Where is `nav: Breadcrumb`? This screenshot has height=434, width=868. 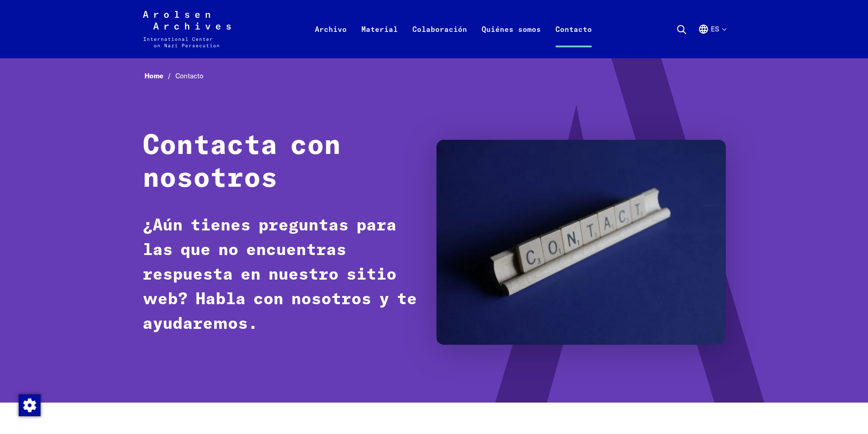
nav: Breadcrumb is located at coordinates (434, 76).